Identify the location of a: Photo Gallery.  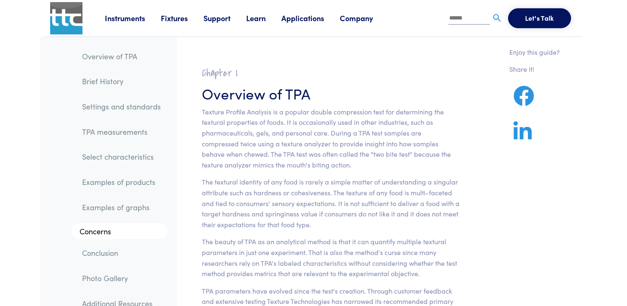
(121, 278).